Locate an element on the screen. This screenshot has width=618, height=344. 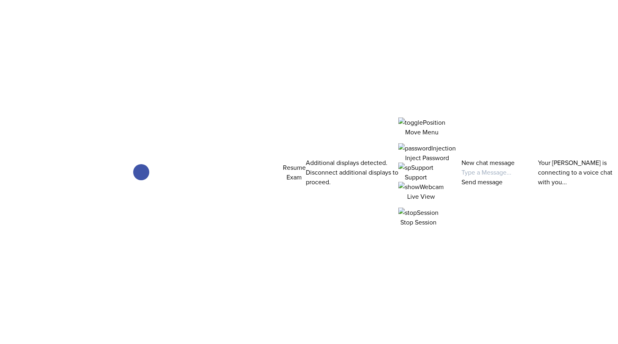
button: Support is located at coordinates (415, 172).